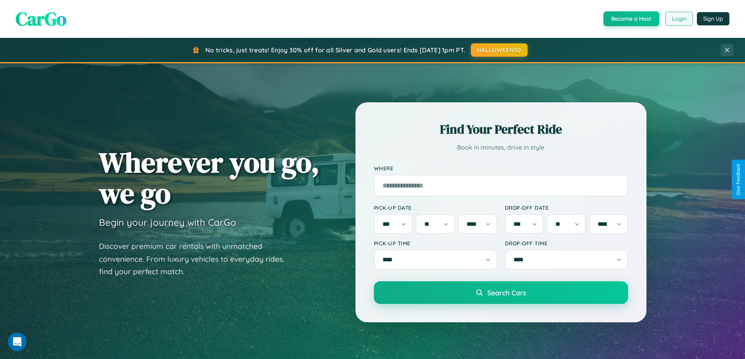 The image size is (745, 359). Describe the element at coordinates (41, 19) in the screenshot. I see `span: CarGo` at that location.